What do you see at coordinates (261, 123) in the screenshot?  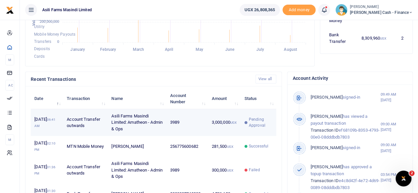 I see `span: Pending Approval` at bounding box center [261, 123].